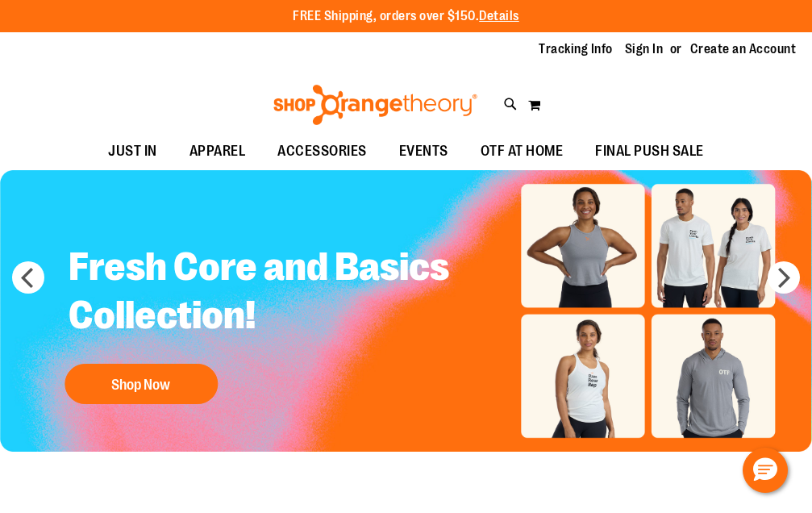 The image size is (812, 513). Describe the element at coordinates (649, 151) in the screenshot. I see `span: FINAL PUSH SALE` at that location.